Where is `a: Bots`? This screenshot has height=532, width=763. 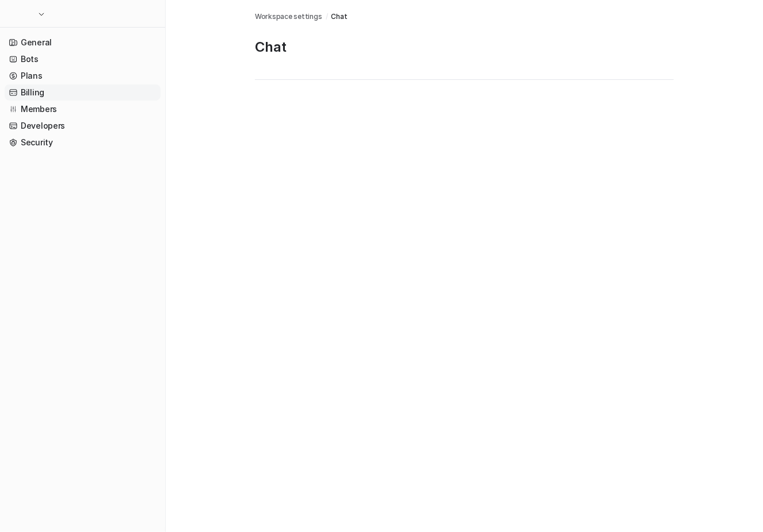 a: Bots is located at coordinates (82, 59).